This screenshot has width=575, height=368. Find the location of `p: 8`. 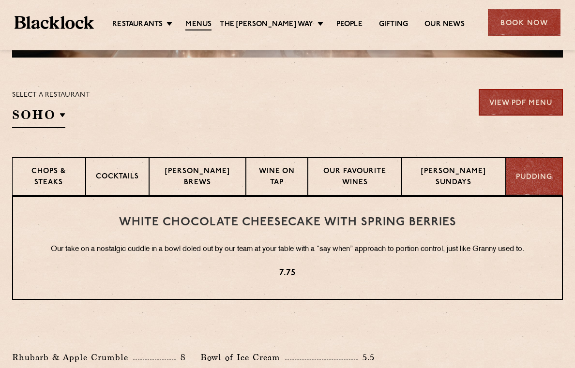

p: 8 is located at coordinates (181, 358).